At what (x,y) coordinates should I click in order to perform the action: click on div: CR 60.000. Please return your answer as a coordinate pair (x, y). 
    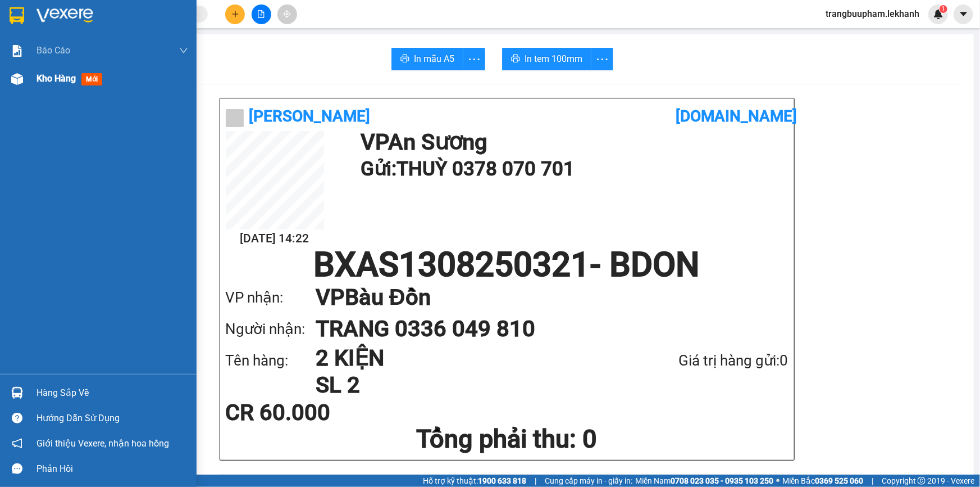
    Looking at the image, I should click on (318, 413).